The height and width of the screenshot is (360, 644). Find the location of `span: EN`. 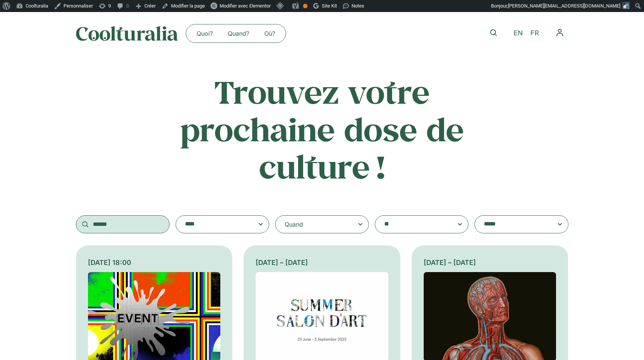

span: EN is located at coordinates (518, 33).